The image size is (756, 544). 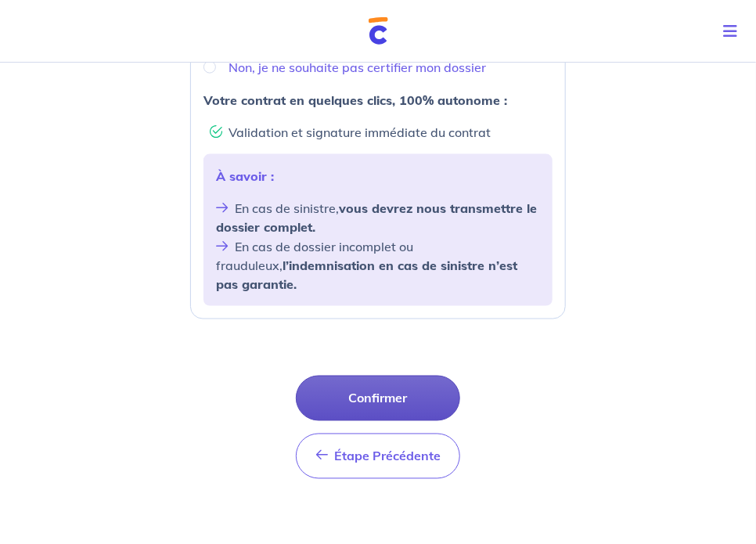 I want to click on strong: vous devrez nous transmettre le dossier complet., so click(x=376, y=217).